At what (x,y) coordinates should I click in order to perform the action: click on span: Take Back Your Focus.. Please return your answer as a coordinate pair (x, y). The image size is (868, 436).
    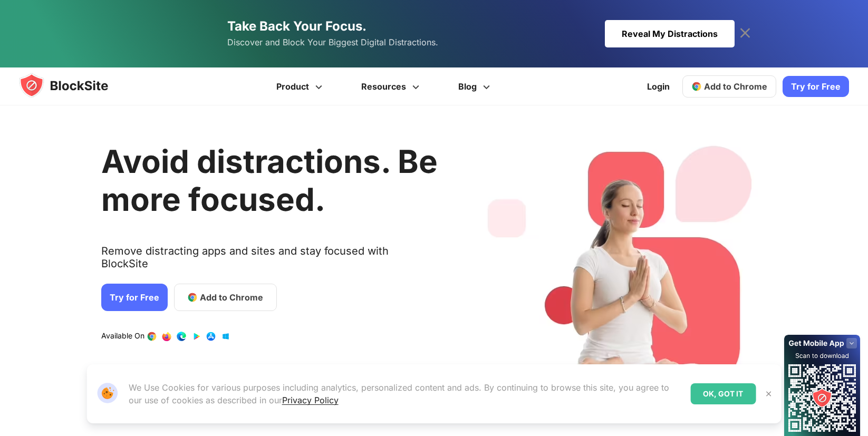
    Looking at the image, I should click on (297, 26).